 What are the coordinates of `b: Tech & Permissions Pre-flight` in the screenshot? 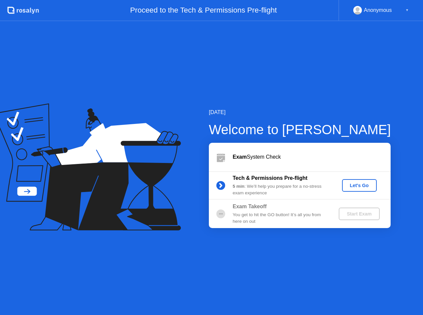 It's located at (270, 178).